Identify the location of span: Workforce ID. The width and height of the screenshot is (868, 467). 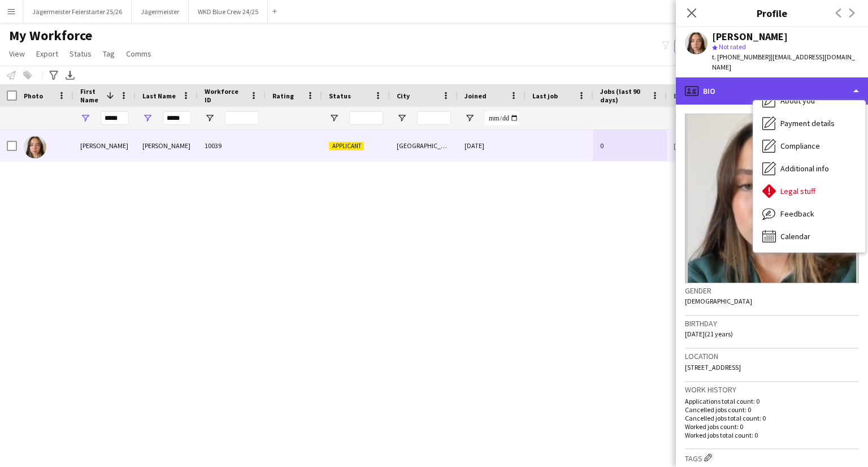
(225, 96).